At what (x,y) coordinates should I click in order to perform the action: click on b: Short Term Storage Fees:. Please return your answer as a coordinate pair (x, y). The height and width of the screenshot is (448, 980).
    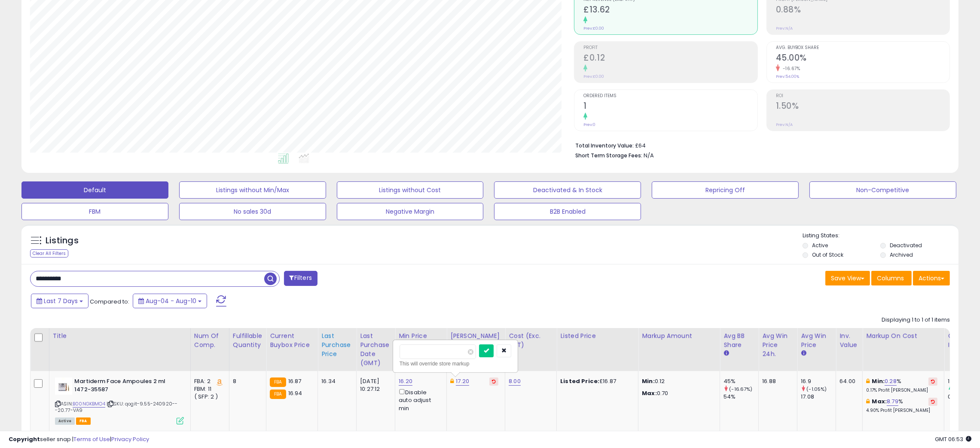
    Looking at the image, I should click on (609, 156).